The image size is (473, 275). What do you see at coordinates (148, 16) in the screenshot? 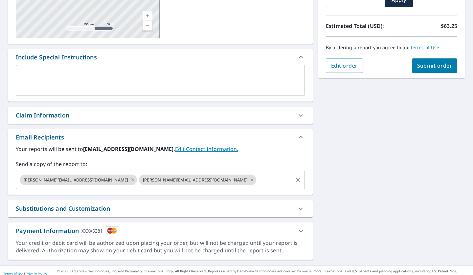
I see `a: Current Level 17, Zoom In` at bounding box center [148, 16].